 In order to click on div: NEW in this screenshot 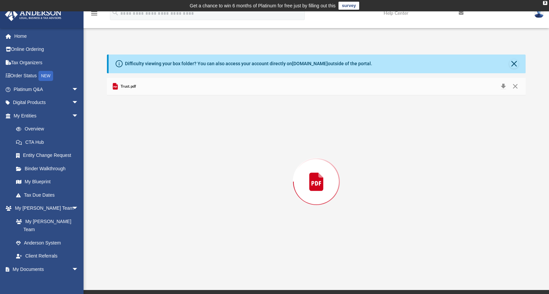, I will do `click(46, 76)`.